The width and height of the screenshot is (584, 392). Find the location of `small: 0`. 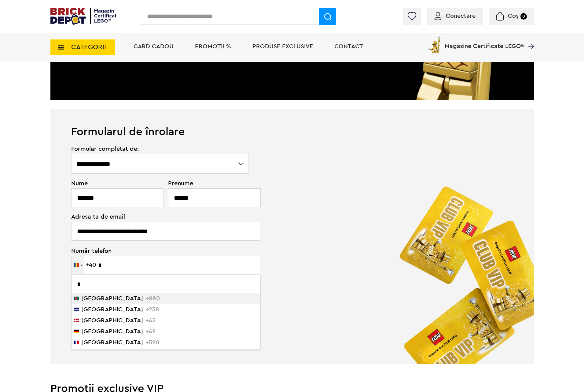

small: 0 is located at coordinates (524, 16).